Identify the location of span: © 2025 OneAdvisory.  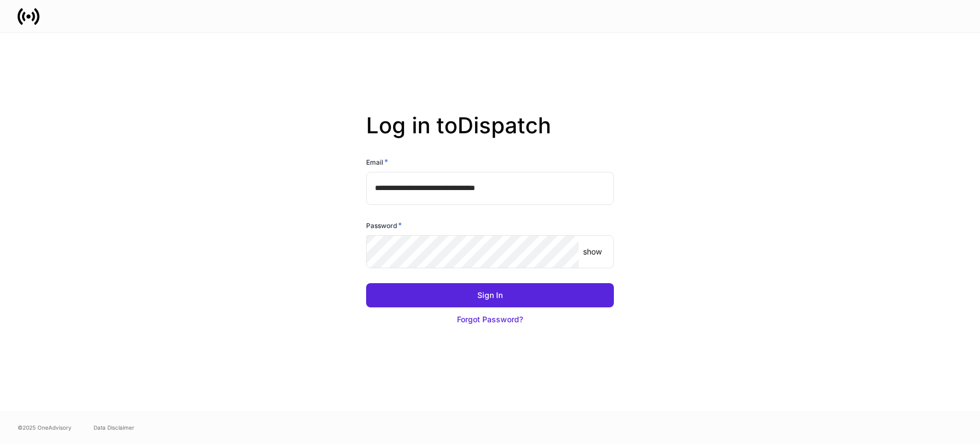
(44, 428).